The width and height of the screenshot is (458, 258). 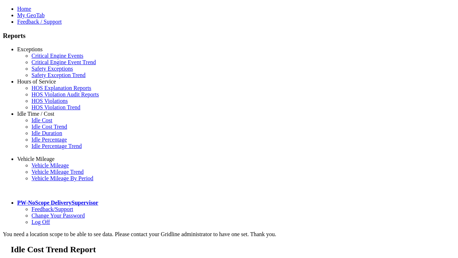 I want to click on a: Vehicle Mileage Trend, so click(x=58, y=171).